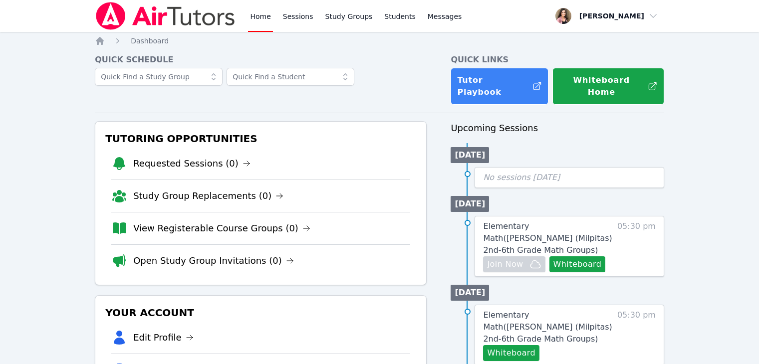  Describe the element at coordinates (261, 139) in the screenshot. I see `h3: Tutoring Opportunities` at that location.